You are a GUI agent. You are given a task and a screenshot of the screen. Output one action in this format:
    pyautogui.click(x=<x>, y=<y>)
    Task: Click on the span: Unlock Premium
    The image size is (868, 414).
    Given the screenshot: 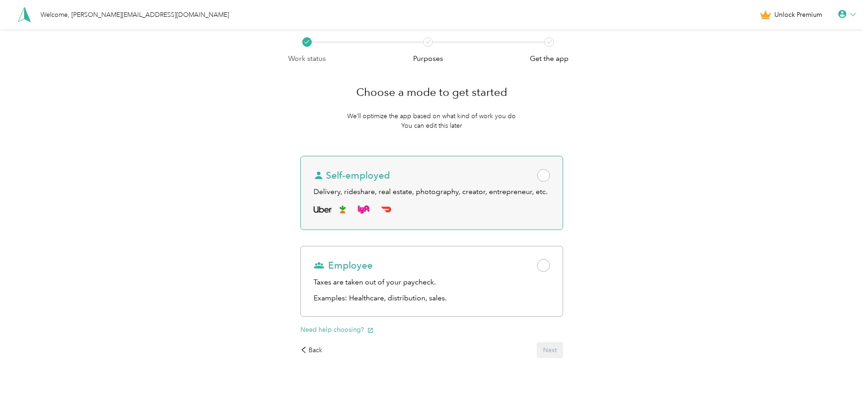 What is the action you would take?
    pyautogui.click(x=798, y=15)
    